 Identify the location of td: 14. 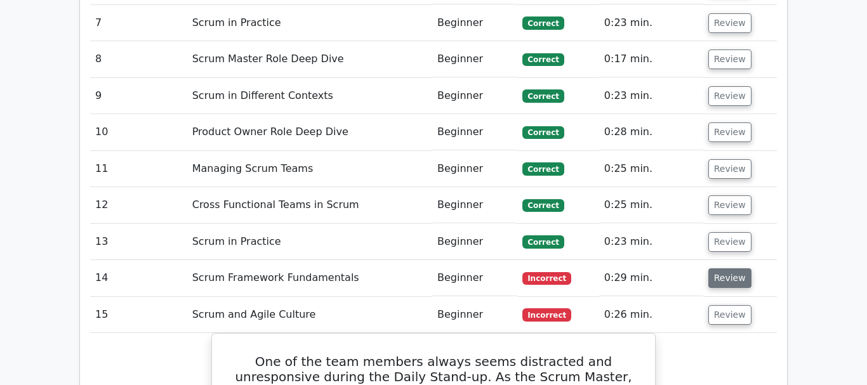
(138, 278).